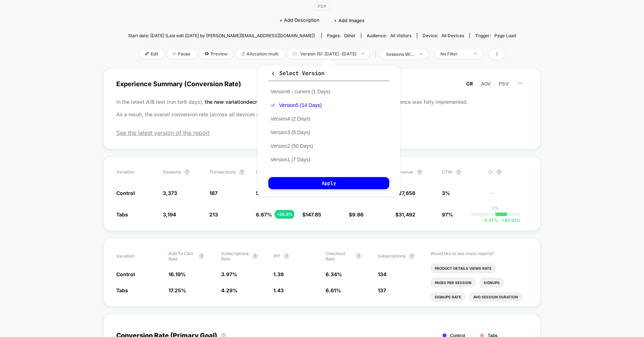 This screenshot has height=337, width=644. I want to click on span: Add To Cart Rate, so click(182, 256).